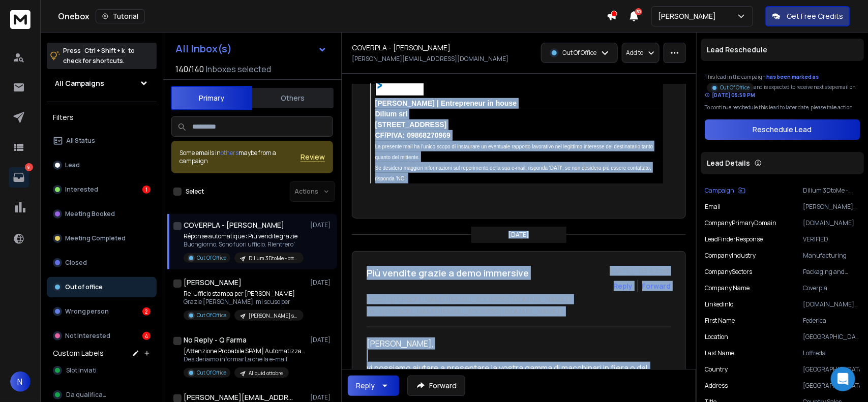 The image size is (868, 402). What do you see at coordinates (266, 373) in the screenshot?
I see `p: Aliquid ottobre` at bounding box center [266, 373].